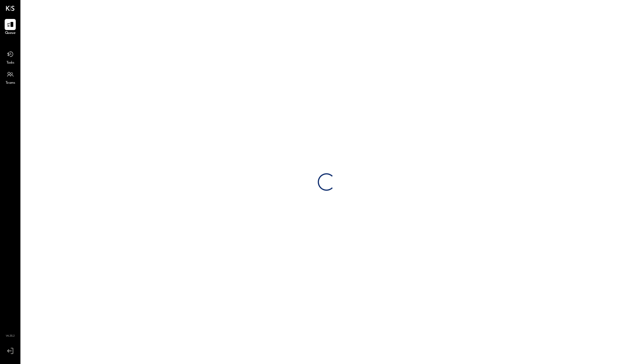  What do you see at coordinates (10, 57) in the screenshot?
I see `a: Tasks` at bounding box center [10, 57].